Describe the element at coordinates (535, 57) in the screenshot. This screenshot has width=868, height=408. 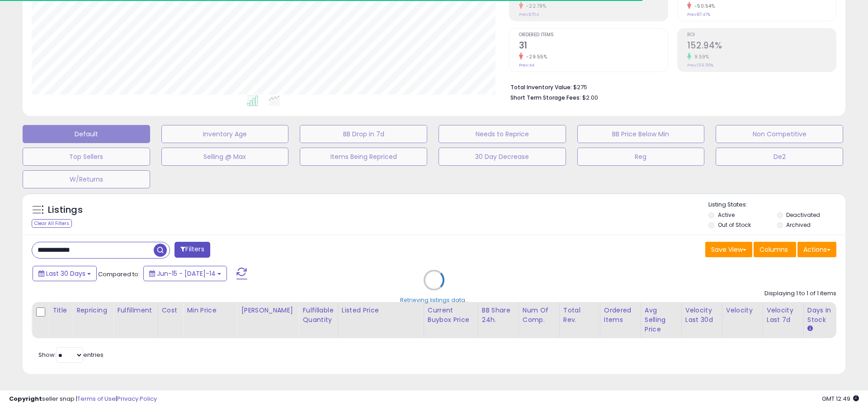
I see `small: -29.55%` at that location.